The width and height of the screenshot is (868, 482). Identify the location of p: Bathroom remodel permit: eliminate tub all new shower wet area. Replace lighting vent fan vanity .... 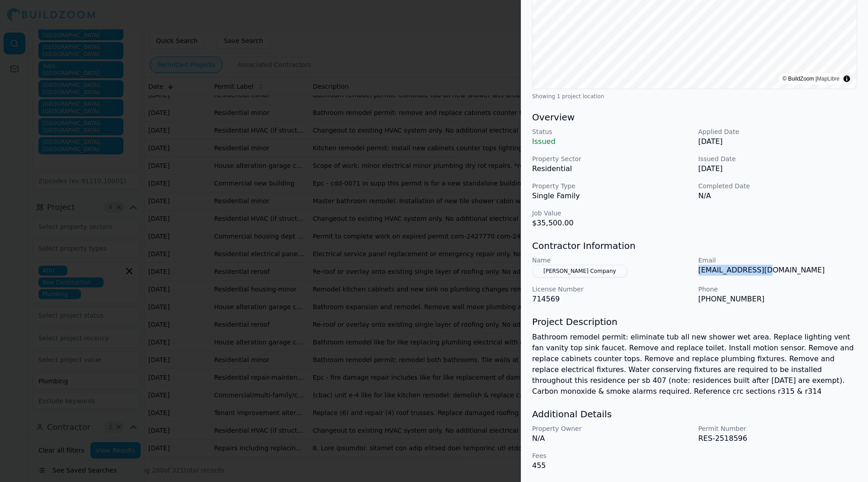
(695, 364).